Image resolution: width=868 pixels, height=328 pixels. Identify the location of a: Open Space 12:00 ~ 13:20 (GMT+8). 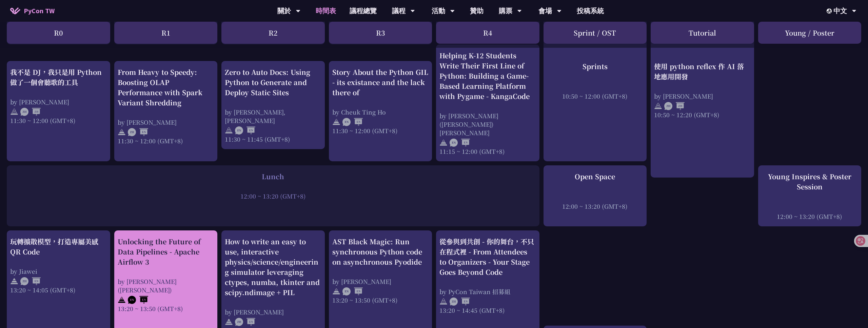
(595, 196).